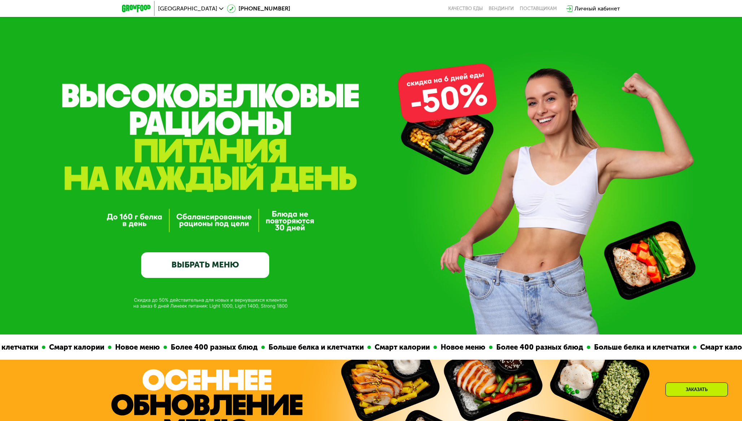 This screenshot has width=742, height=421. I want to click on a: ВЫБРАТЬ МЕНЮ, so click(205, 265).